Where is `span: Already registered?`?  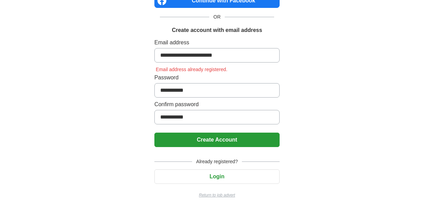 span: Already registered? is located at coordinates (217, 161).